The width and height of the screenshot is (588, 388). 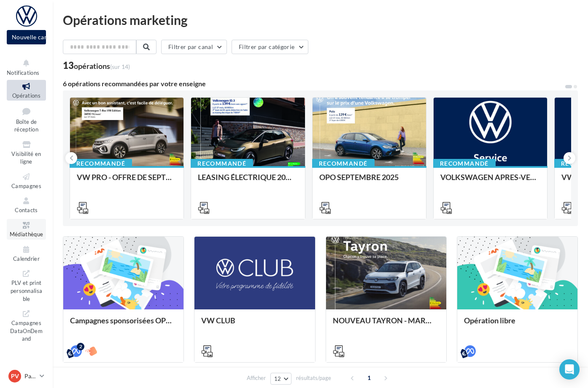 I want to click on a: PV Partenaire VW, so click(x=26, y=376).